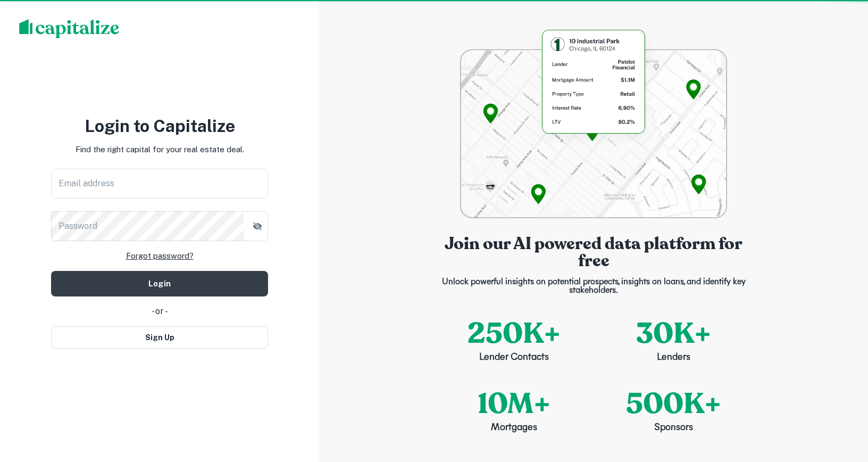 Image resolution: width=868 pixels, height=462 pixels. I want to click on p: Join our AI powered data platform for free, so click(593, 252).